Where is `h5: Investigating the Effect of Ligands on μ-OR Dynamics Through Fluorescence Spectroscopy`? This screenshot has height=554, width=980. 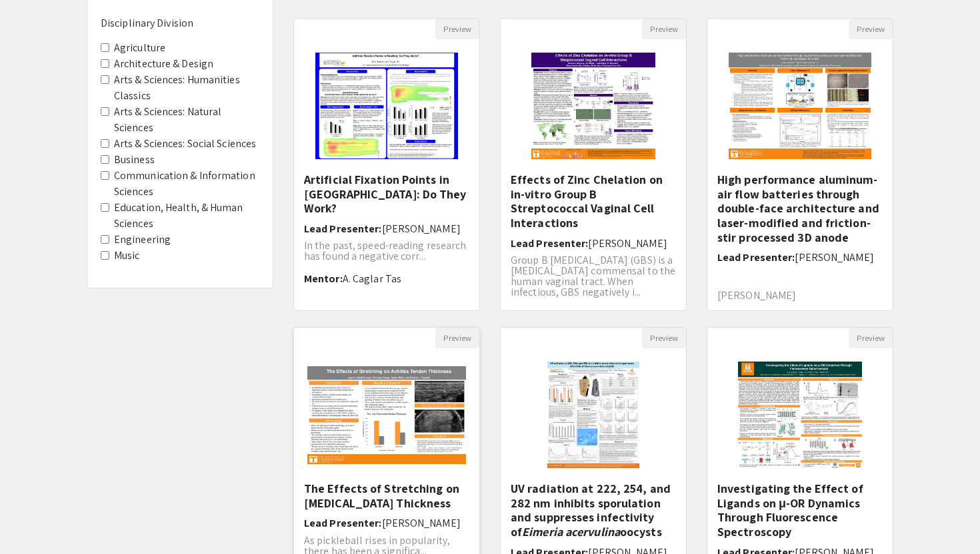
h5: Investigating the Effect of Ligands on μ-OR Dynamics Through Fluorescence Spectroscopy is located at coordinates (800, 510).